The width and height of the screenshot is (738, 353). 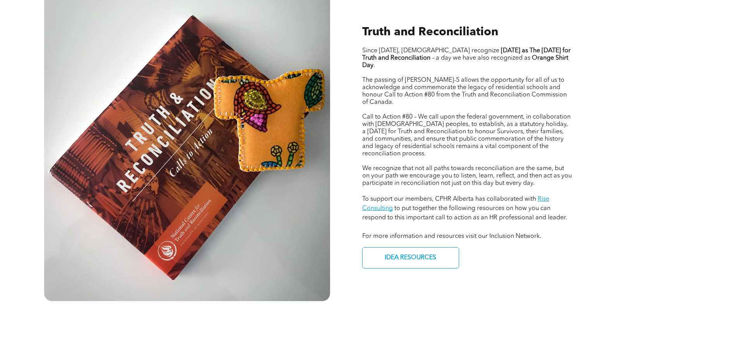 I want to click on span: Truth and Reconciliation, so click(x=430, y=32).